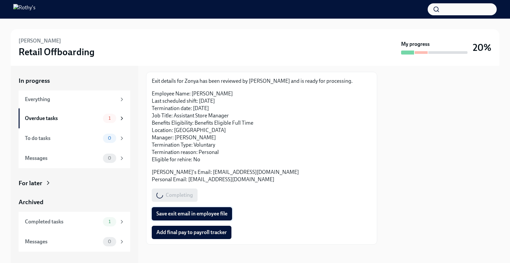 This screenshot has width=510, height=263. I want to click on strong: My progress, so click(415, 44).